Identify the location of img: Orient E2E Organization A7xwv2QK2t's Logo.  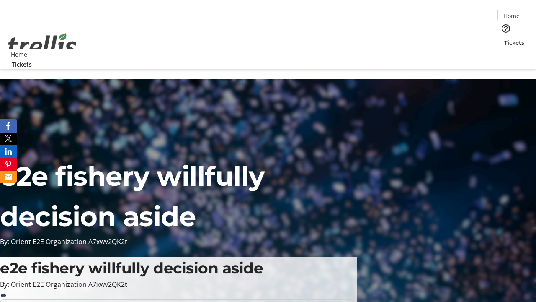
(42, 45).